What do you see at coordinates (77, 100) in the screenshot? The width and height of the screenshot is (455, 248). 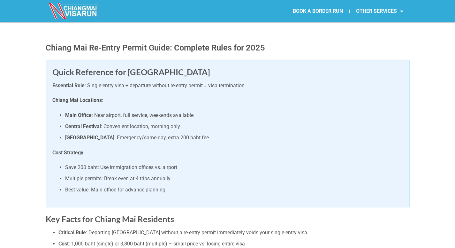 I see `strong: Chiang Mai Locations` at bounding box center [77, 100].